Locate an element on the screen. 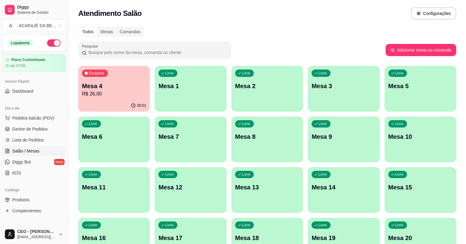 The image size is (466, 244). span: KDS is located at coordinates (17, 173).